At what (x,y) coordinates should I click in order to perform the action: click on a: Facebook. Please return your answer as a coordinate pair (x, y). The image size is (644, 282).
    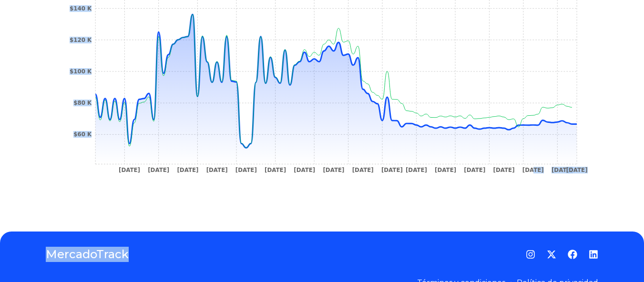
    Looking at the image, I should click on (572, 254).